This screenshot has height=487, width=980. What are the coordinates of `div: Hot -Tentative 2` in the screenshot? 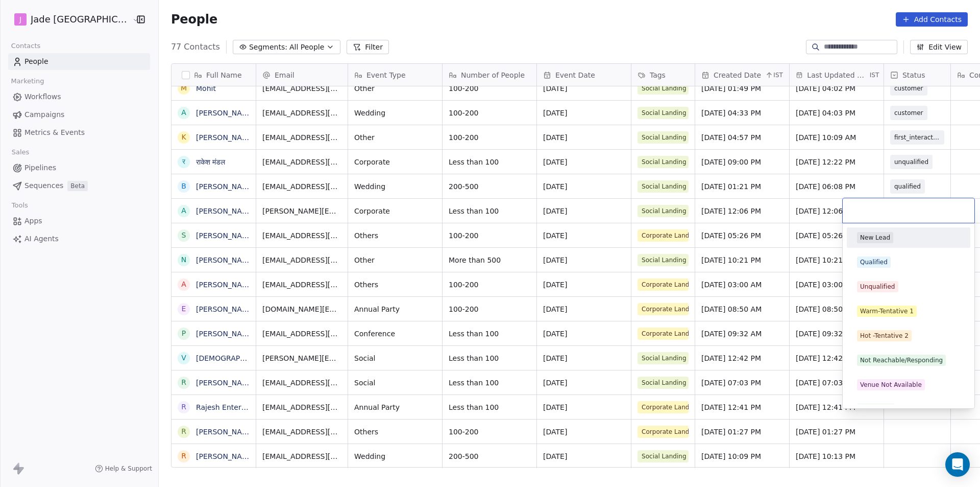 It's located at (884, 335).